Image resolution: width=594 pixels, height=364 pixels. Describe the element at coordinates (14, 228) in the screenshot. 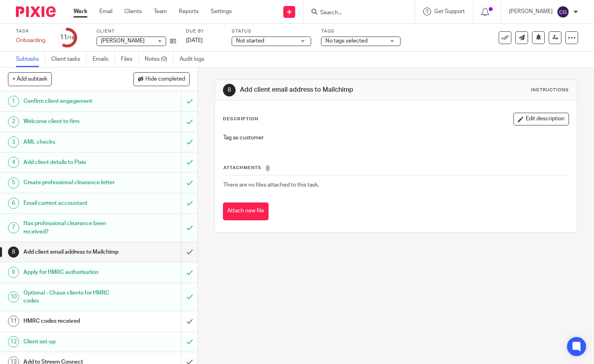

I see `div: 7` at that location.